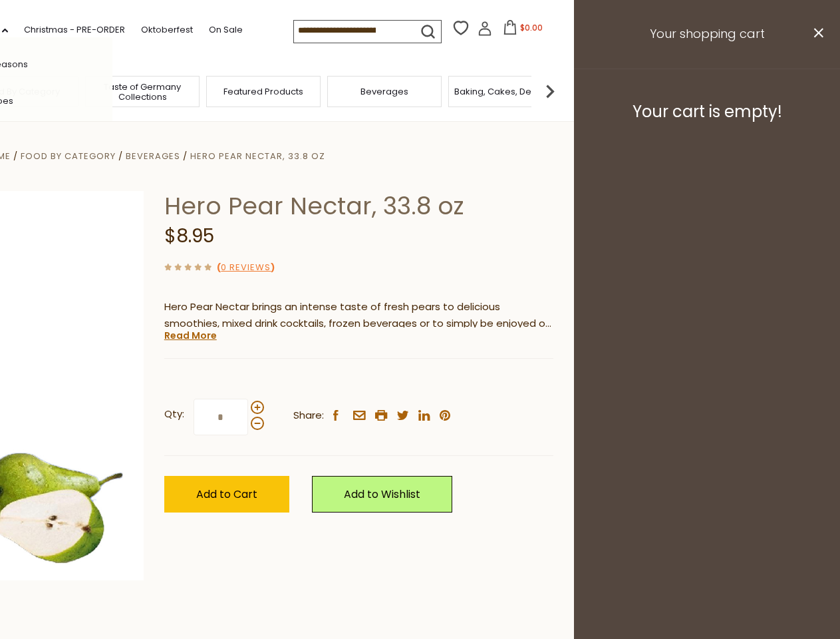  Describe the element at coordinates (505, 91) in the screenshot. I see `span: Baking, Cakes, Desserts` at that location.